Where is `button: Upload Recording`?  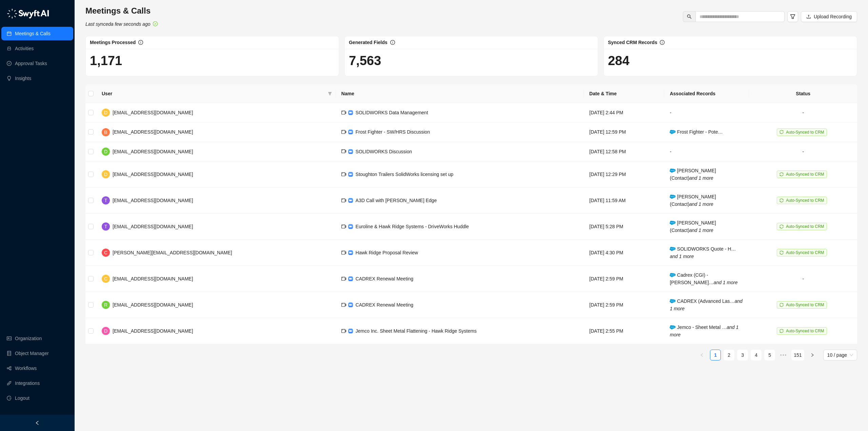
button: Upload Recording is located at coordinates (829, 17).